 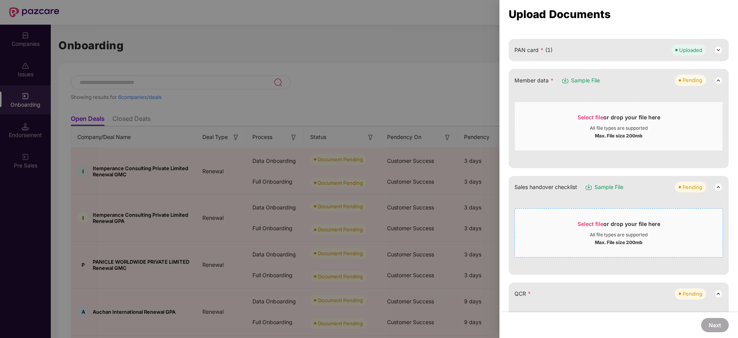 What do you see at coordinates (522, 293) in the screenshot?
I see `span: QCR` at bounding box center [522, 293].